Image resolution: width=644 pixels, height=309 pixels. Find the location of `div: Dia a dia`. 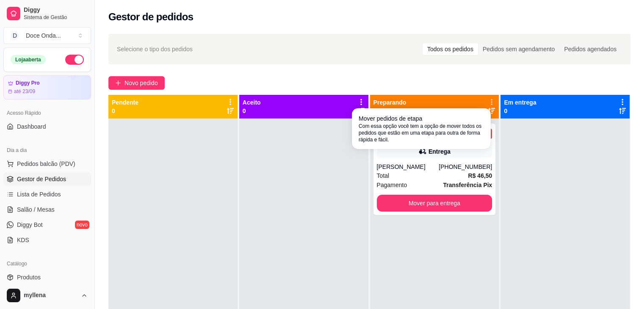

div: Dia a dia is located at coordinates (47, 150).